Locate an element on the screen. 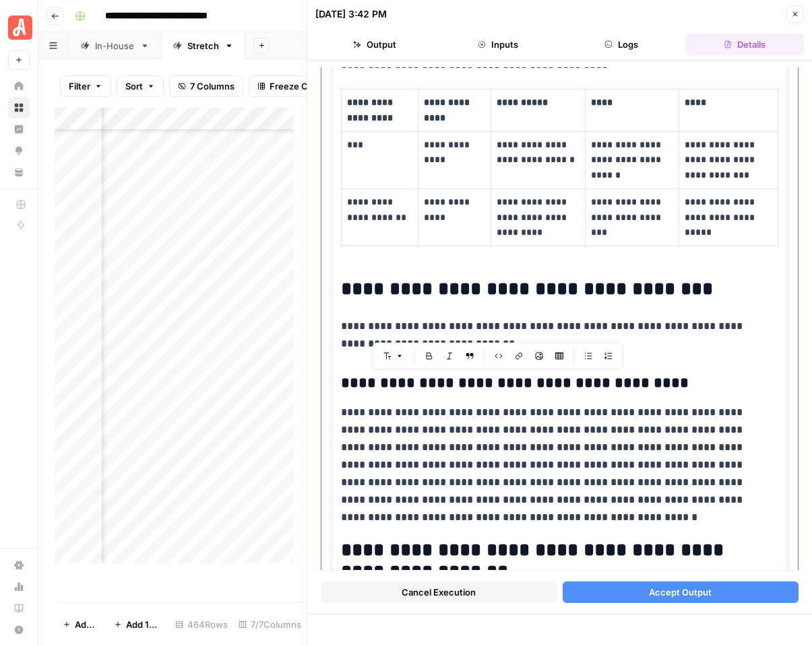 This screenshot has height=646, width=812. button: Logs is located at coordinates (621, 44).